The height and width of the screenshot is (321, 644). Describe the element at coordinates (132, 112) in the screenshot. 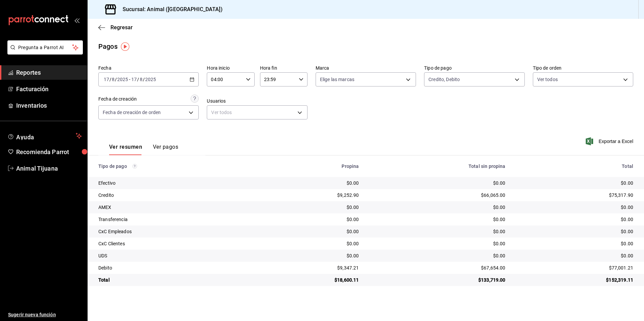

I see `span: Fecha de creación de orden` at that location.